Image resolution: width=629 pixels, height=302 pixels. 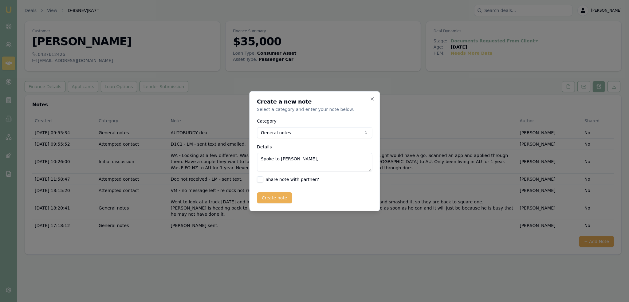 What do you see at coordinates (264, 147) in the screenshot?
I see `label: Details` at bounding box center [264, 147].